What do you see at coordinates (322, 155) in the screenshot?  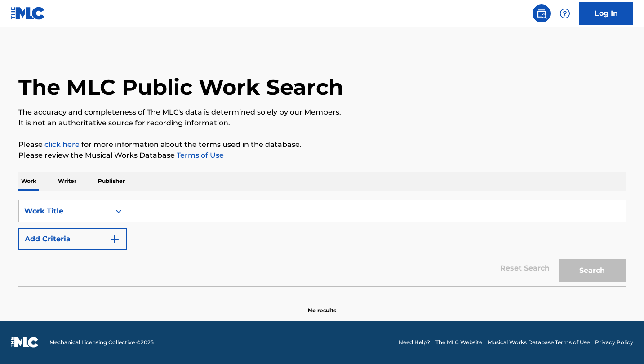 I see `p: Please review the Musical Works Database` at bounding box center [322, 155].